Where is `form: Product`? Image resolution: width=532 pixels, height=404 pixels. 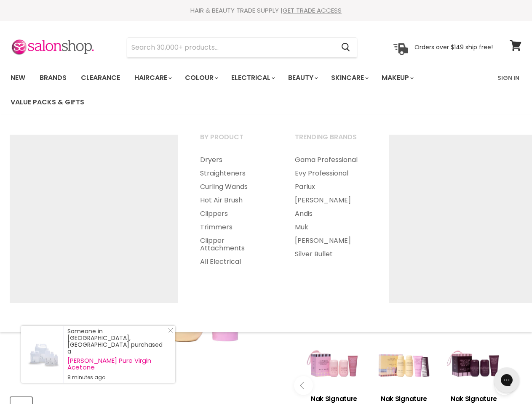
form: Product is located at coordinates (242, 47).